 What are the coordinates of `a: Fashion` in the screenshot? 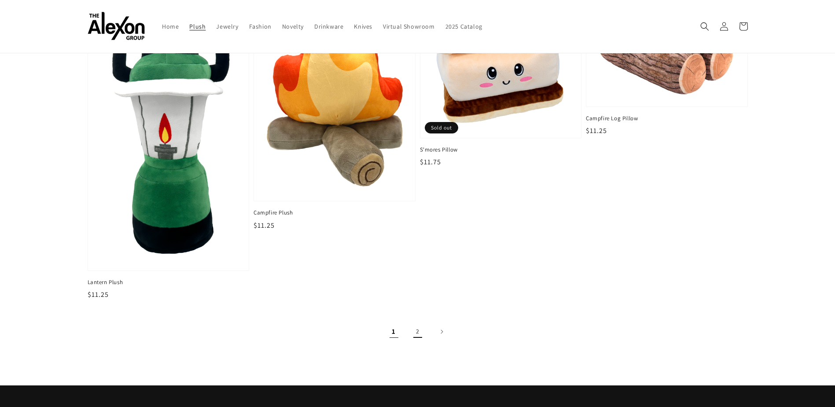 It's located at (260, 26).